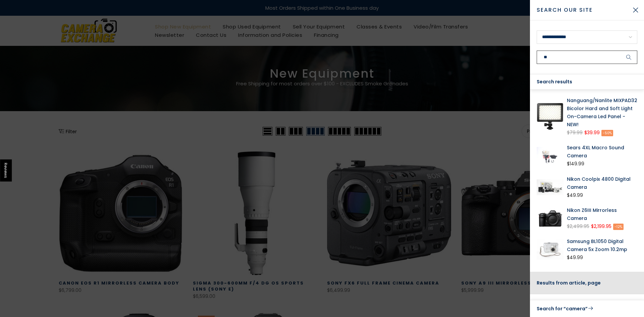 The image size is (644, 317). I want to click on a: Samsung BL1050 Digital Camera 5x Zoom 10.2mp, so click(602, 245).